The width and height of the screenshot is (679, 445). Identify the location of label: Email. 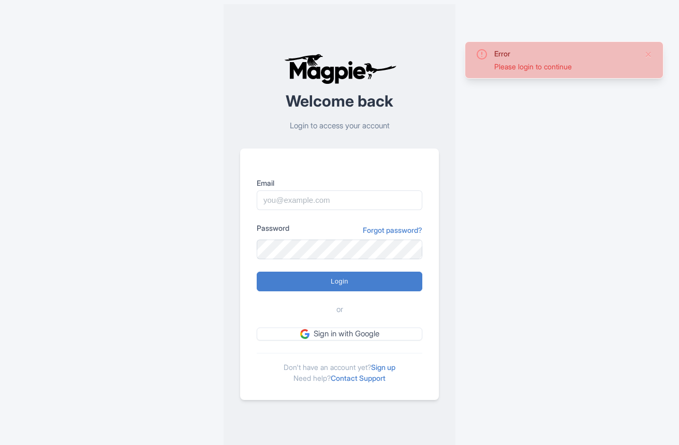
(340, 183).